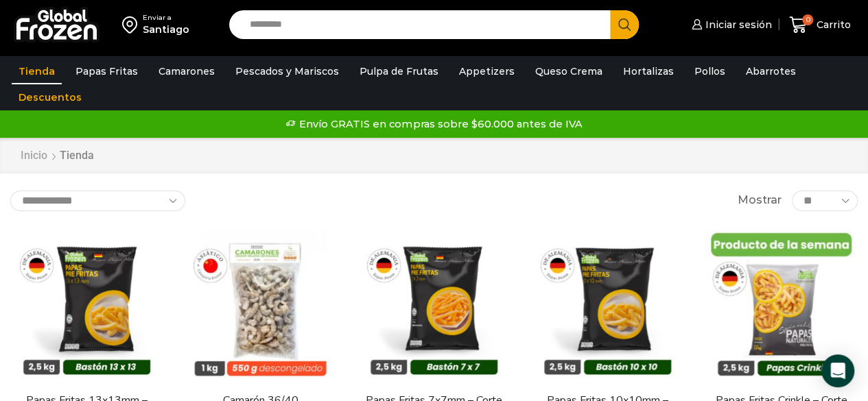 Image resolution: width=868 pixels, height=401 pixels. Describe the element at coordinates (487, 72) in the screenshot. I see `a: Appetizers` at that location.